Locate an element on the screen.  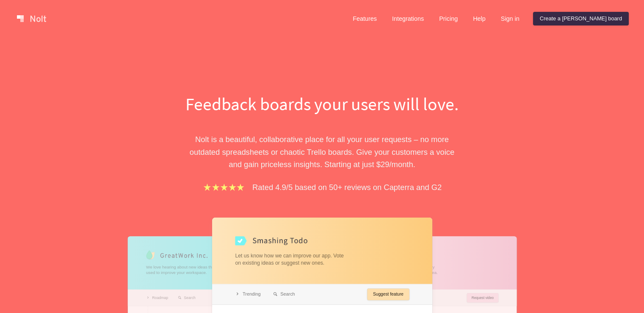
a: Features is located at coordinates (364, 19).